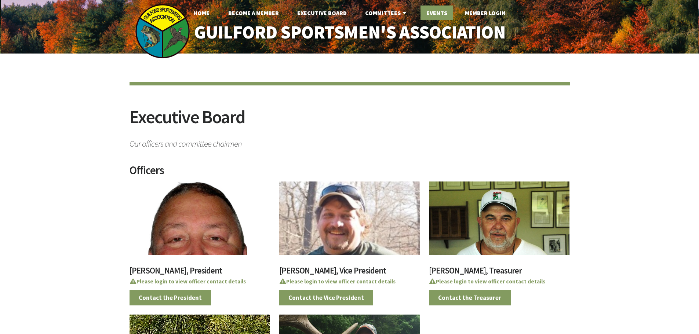 Image resolution: width=699 pixels, height=334 pixels. I want to click on span: Our officers and committee chairmen, so click(350, 142).